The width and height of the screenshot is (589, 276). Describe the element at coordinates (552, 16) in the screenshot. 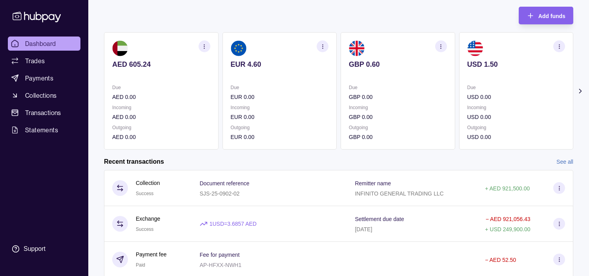

I see `span: Add funds` at that location.